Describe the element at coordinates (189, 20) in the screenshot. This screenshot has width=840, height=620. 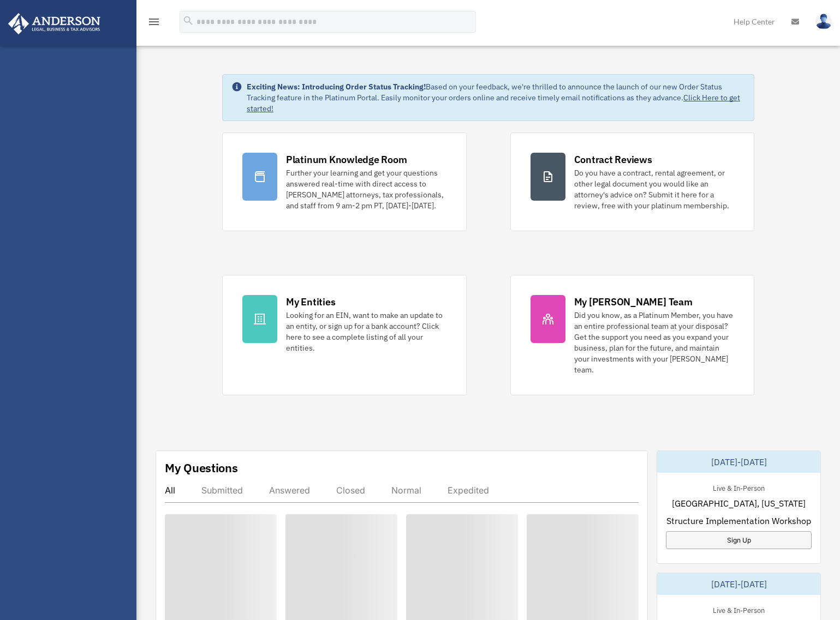
I see `i: search` at that location.